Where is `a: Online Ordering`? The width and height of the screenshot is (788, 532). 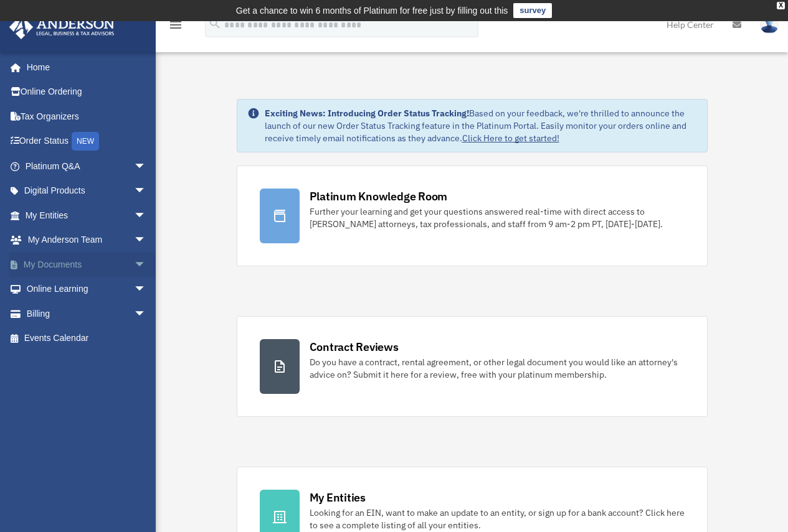 a: Online Ordering is located at coordinates (86, 92).